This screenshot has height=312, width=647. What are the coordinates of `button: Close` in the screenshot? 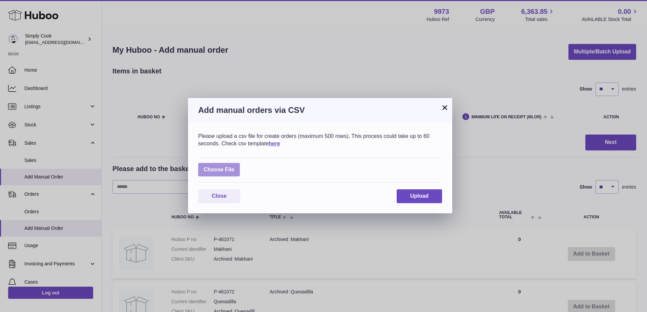 It's located at (219, 196).